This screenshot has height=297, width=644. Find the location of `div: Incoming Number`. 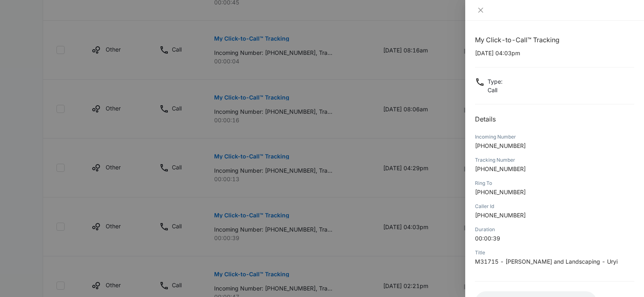

div: Incoming Number is located at coordinates (555, 137).